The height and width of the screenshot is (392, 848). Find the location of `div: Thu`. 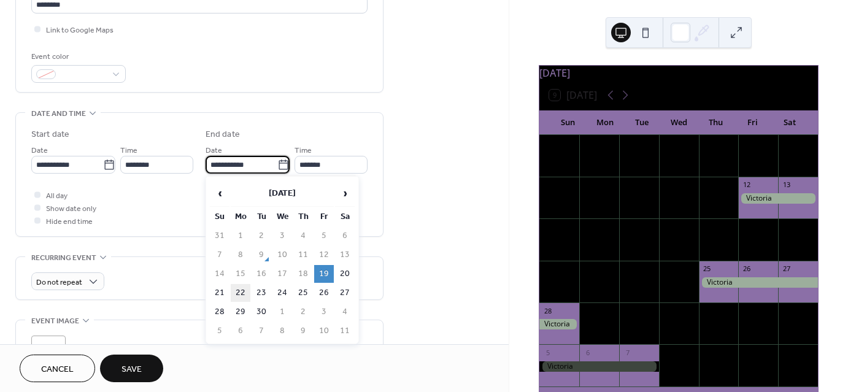

div: Thu is located at coordinates (716, 123).